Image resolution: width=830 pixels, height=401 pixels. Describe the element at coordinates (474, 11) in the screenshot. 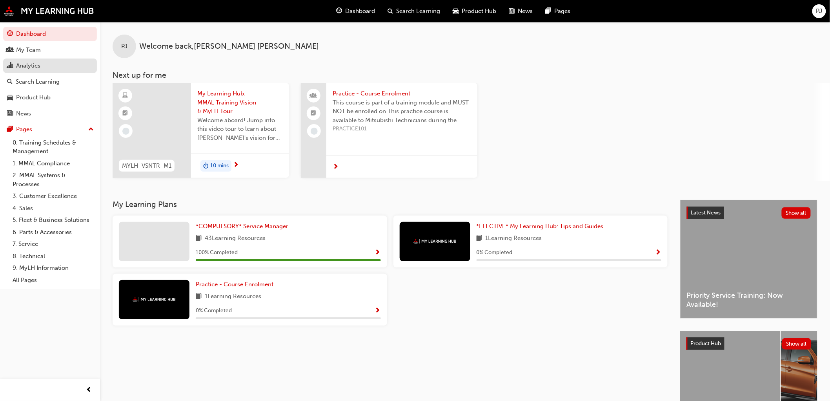

I see `a: car-iconProduct Hub` at that location.